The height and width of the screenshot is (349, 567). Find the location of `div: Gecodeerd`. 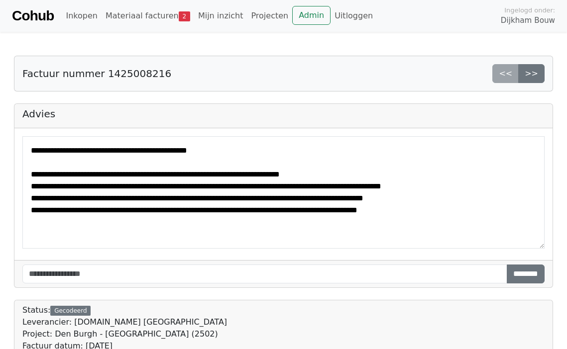

div: Gecodeerd is located at coordinates (70, 311).